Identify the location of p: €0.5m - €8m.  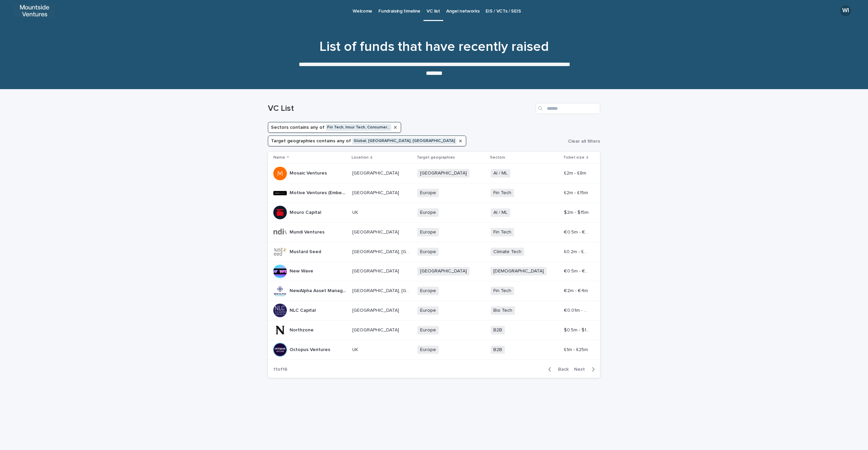
(577, 231).